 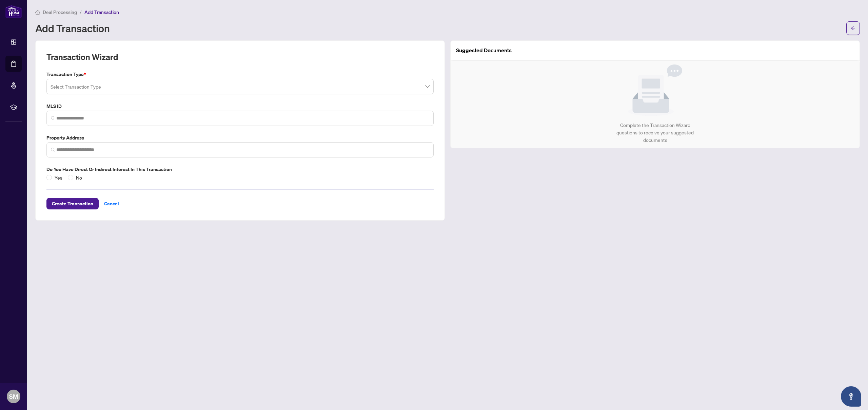 I want to click on span: Add Transaction, so click(x=102, y=12).